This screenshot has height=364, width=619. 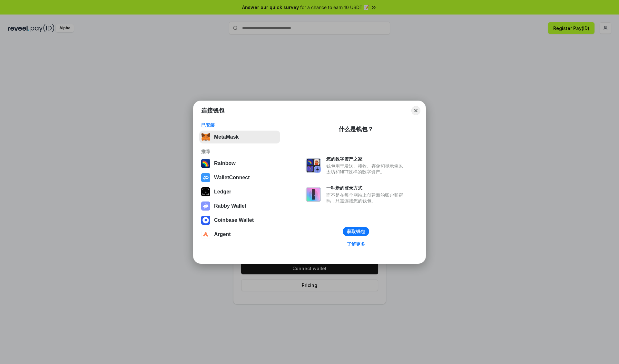 I want to click on div: Rainbow, so click(x=225, y=163).